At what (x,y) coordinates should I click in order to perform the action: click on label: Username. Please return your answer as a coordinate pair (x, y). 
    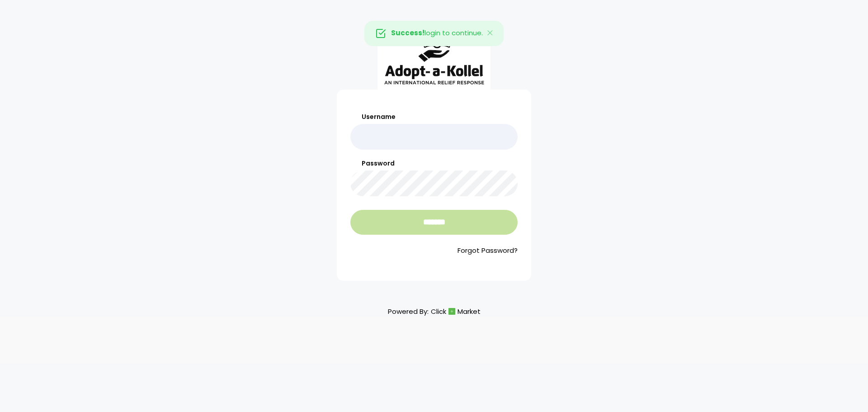
    Looking at the image, I should click on (434, 116).